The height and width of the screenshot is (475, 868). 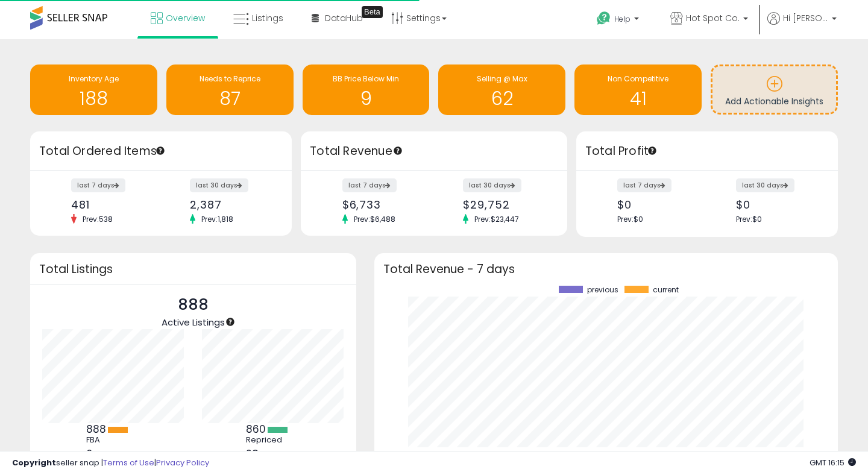 I want to click on h3: Total Ordered Items, so click(x=161, y=152).